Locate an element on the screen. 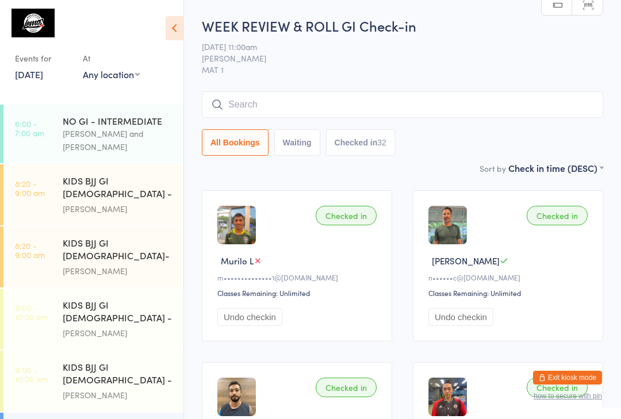 The image size is (621, 419). button: Exit kiosk mode is located at coordinates (568, 378).